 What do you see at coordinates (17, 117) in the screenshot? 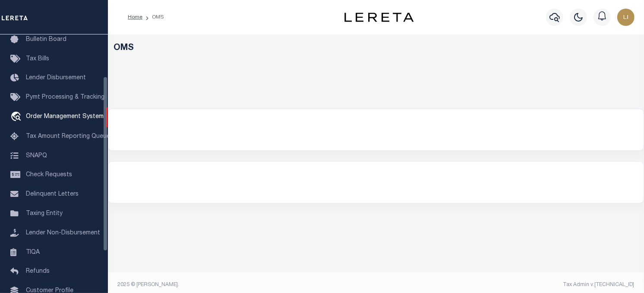
I see `i: travel_explore` at bounding box center [17, 117].